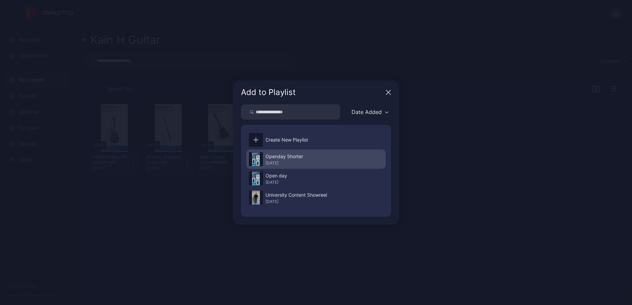  I want to click on div: Create New Playlist, so click(287, 140).